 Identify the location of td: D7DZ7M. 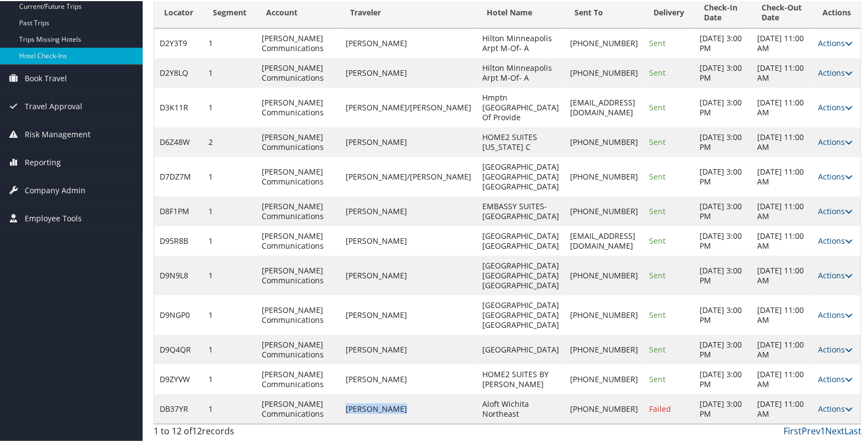
(178, 176).